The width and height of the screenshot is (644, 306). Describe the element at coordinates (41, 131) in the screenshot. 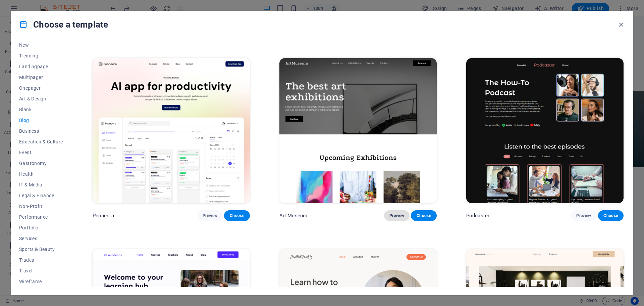

I see `span: Business` at that location.